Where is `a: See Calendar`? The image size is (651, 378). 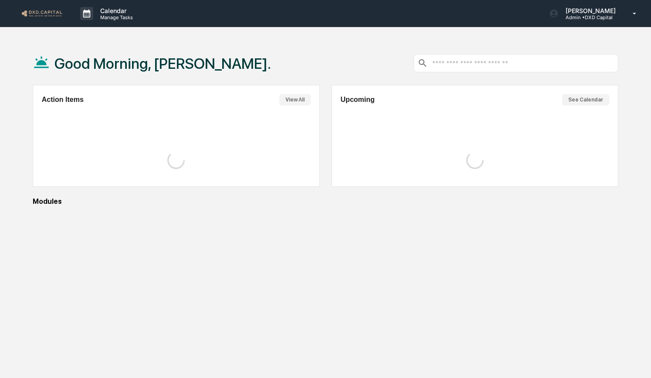 a: See Calendar is located at coordinates (586, 100).